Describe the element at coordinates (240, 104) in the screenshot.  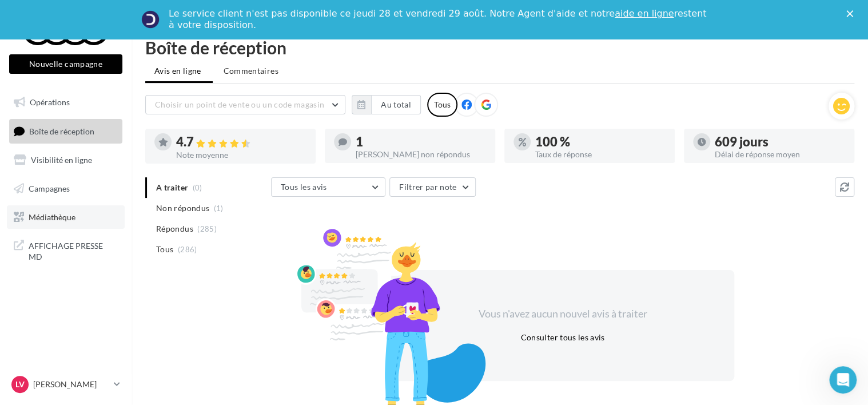
I see `span: Choisir un point de vente ou un code magasin` at that location.